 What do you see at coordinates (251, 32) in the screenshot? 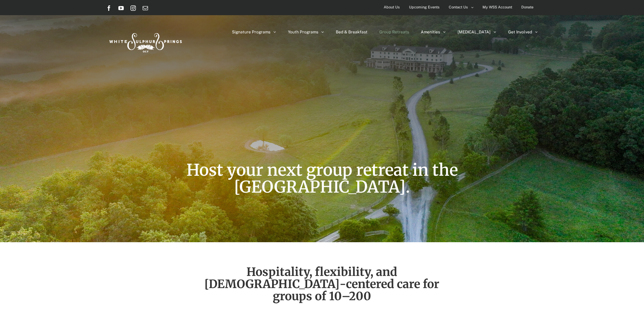
I see `span: Signature Programs` at bounding box center [251, 32].